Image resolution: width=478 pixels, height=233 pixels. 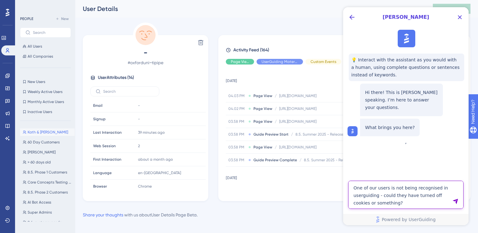 What do you see at coordinates (117, 10) in the screenshot?
I see `button: Close Button` at bounding box center [117, 10].